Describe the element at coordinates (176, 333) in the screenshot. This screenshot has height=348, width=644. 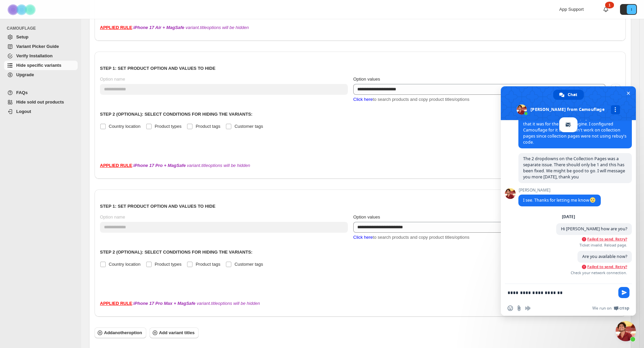
I see `span: Add variant titles` at that location.